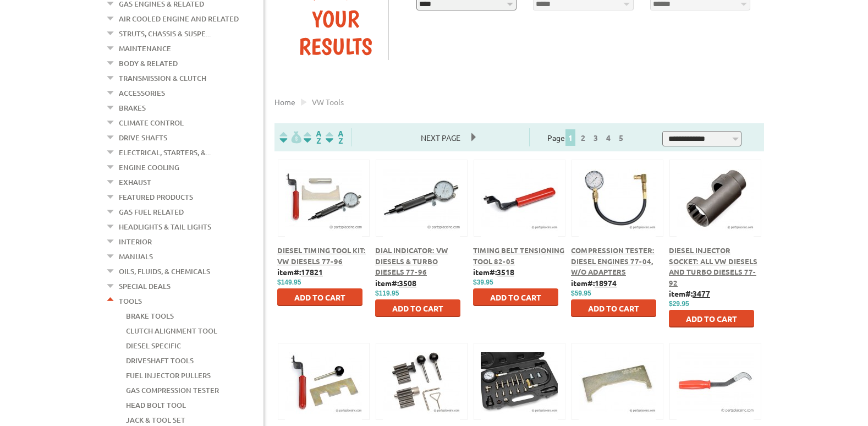 This screenshot has width=868, height=426. Describe the element at coordinates (162, 78) in the screenshot. I see `a: Transmission & Clutch` at that location.